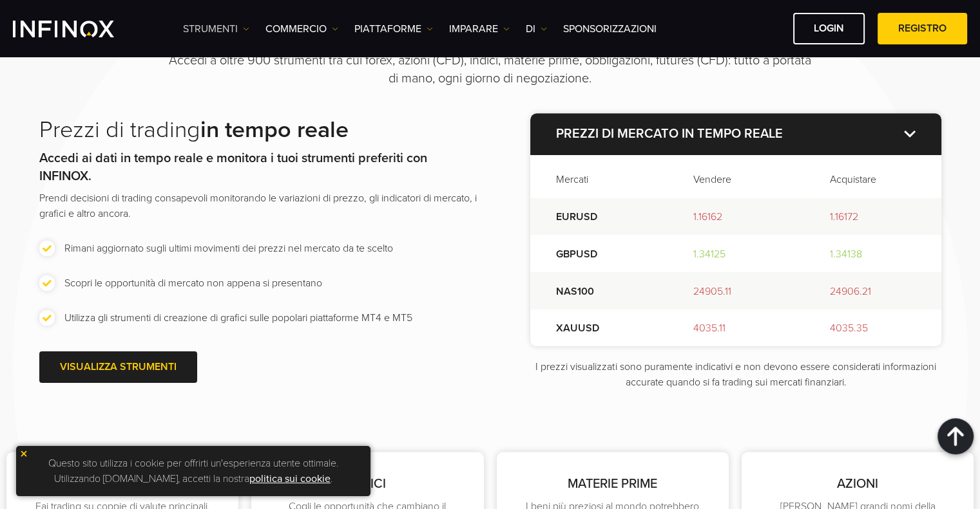 The image size is (980, 509). Describe the element at coordinates (848, 329) in the screenshot. I see `font: 4035.35` at that location.